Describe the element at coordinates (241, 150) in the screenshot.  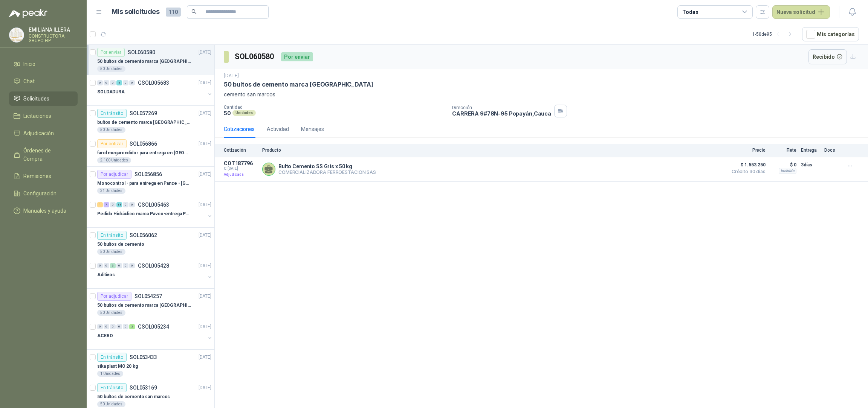
I see `p: Cotización` at that location.